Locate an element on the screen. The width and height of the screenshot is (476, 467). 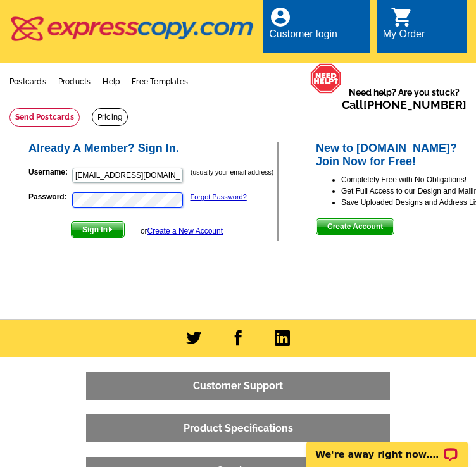
span: Call is located at coordinates (404, 104).